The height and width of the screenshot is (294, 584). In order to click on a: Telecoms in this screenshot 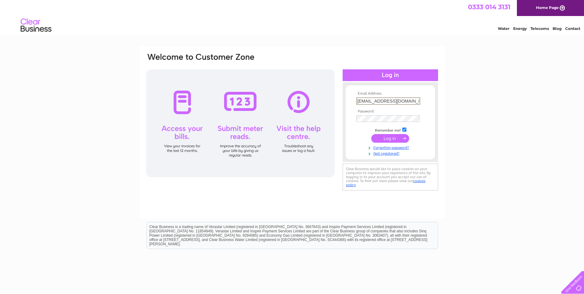, I will do `click(540, 28)`.